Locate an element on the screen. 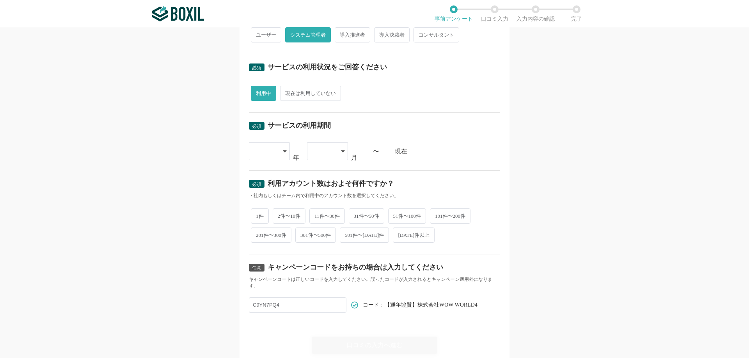  span: 1件 is located at coordinates (260, 216).